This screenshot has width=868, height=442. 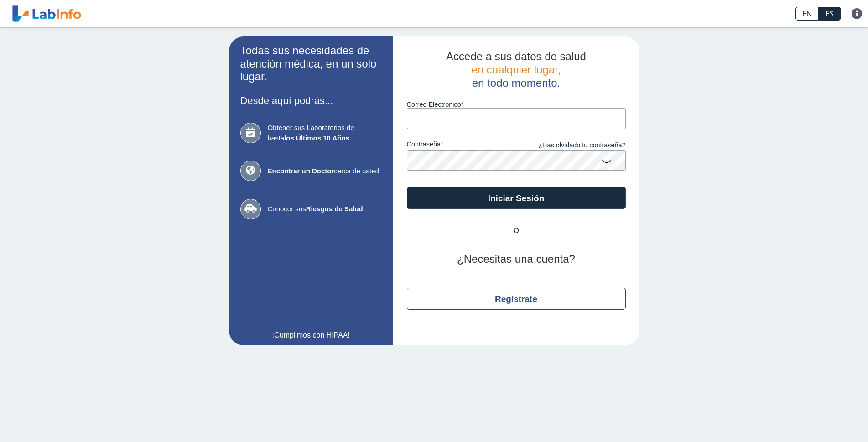 I want to click on label: Correo Electronico, so click(x=516, y=104).